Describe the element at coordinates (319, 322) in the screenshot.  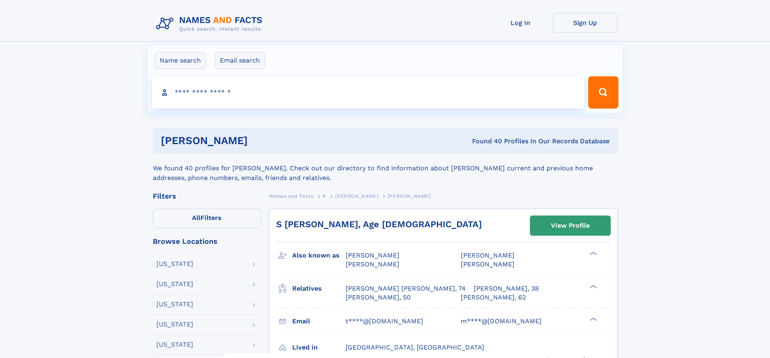
I see `h3: Email` at that location.